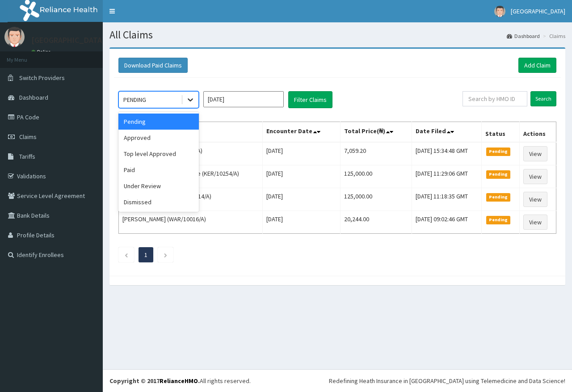  I want to click on strong: Copyright © 2017 ., so click(155, 381).